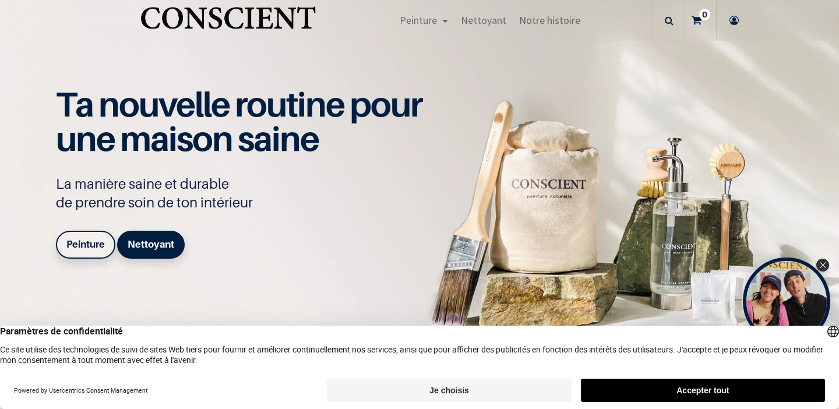 Image resolution: width=839 pixels, height=409 pixels. What do you see at coordinates (786, 301) in the screenshot?
I see `div: Tolstoy bubble widget` at bounding box center [786, 301].